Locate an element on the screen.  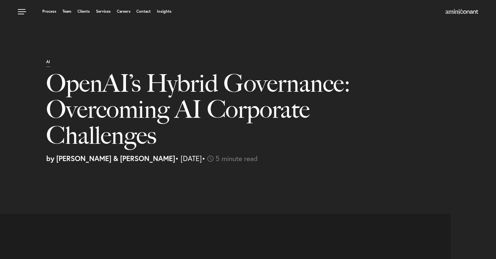
a: Clients is located at coordinates (84, 11).